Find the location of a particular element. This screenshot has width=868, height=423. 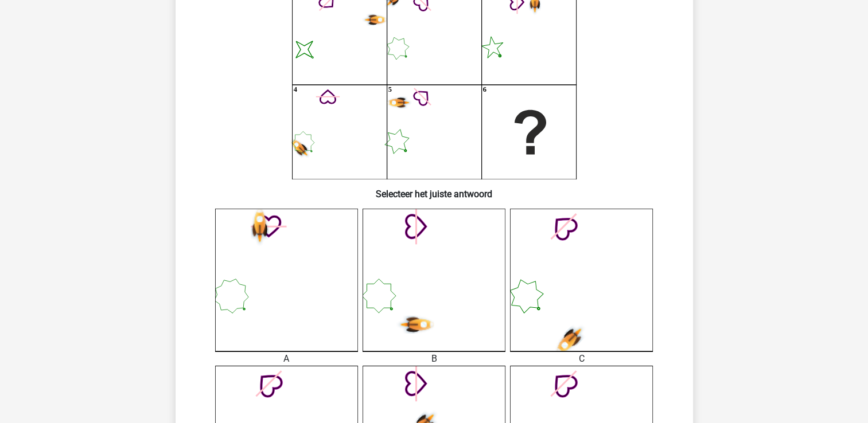

div: A is located at coordinates (286, 359).